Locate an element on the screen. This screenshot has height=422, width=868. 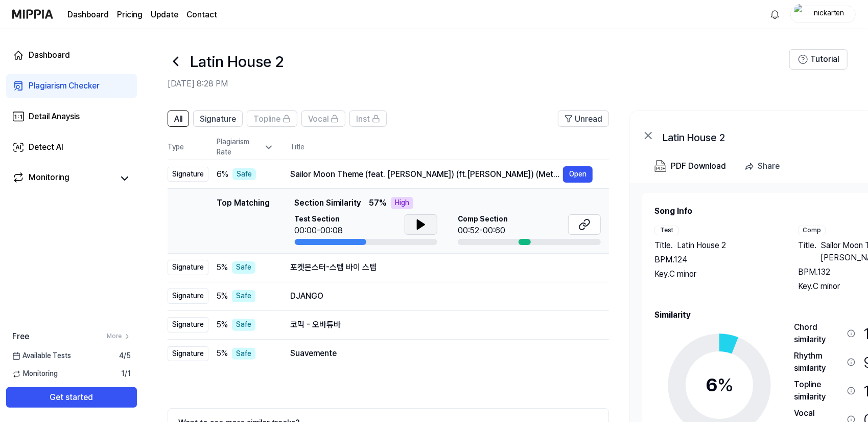
button: Unread is located at coordinates (584, 119).